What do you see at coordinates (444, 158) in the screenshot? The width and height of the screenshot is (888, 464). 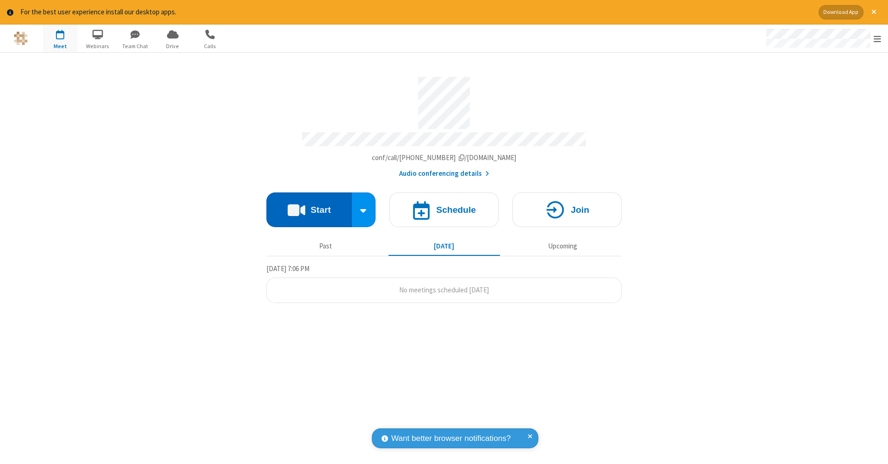 I see `button: Copy my meeting room linkCopy my meeting room link` at bounding box center [444, 158].